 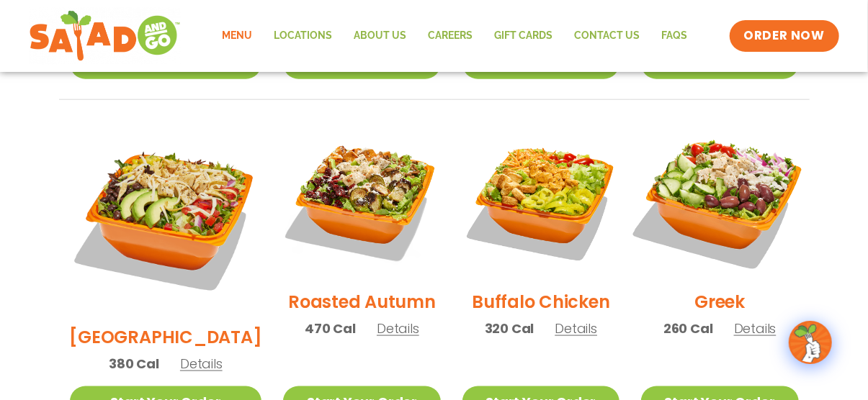 What do you see at coordinates (540, 200) in the screenshot?
I see `img: Product photo for Buffalo Chicken Salad` at bounding box center [540, 200].